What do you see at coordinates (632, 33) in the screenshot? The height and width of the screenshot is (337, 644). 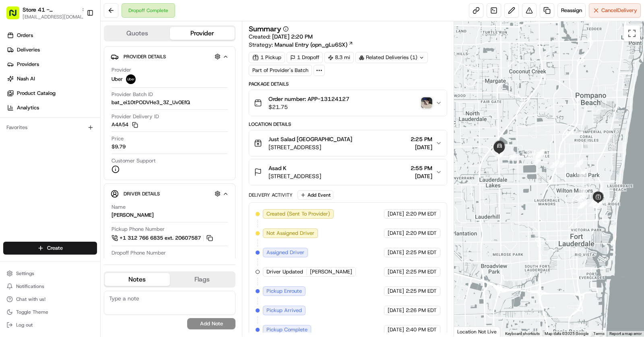 I see `button: Toggle fullscreen view` at bounding box center [632, 33].